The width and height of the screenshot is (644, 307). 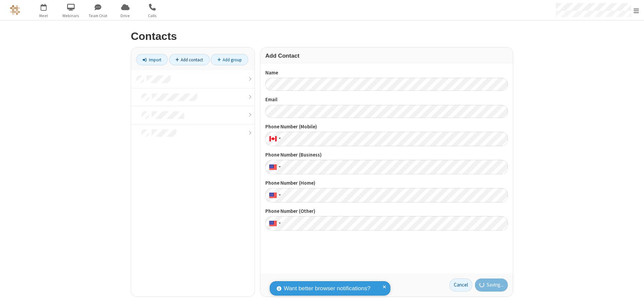 I want to click on h3: Add Contact, so click(x=386, y=56).